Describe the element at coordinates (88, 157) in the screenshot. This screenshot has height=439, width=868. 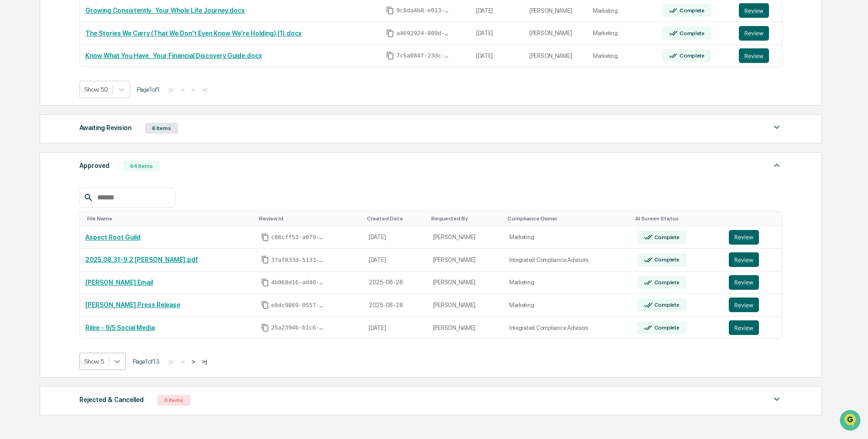
I see `a: Powered byPylon` at that location.